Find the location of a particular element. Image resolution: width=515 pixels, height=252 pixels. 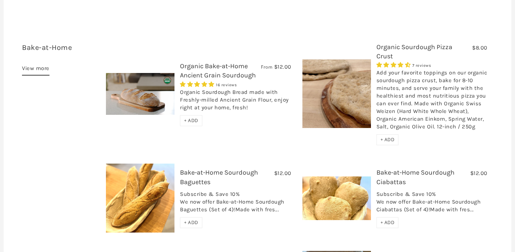

div: Organic Sourdough Bread made with Freshly-milled Ancient Grain Flour, enjoy right at your home, f... is located at coordinates (235, 101).